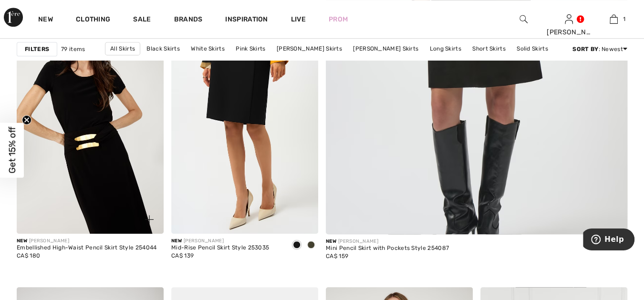  I want to click on div: Black, so click(297, 246).